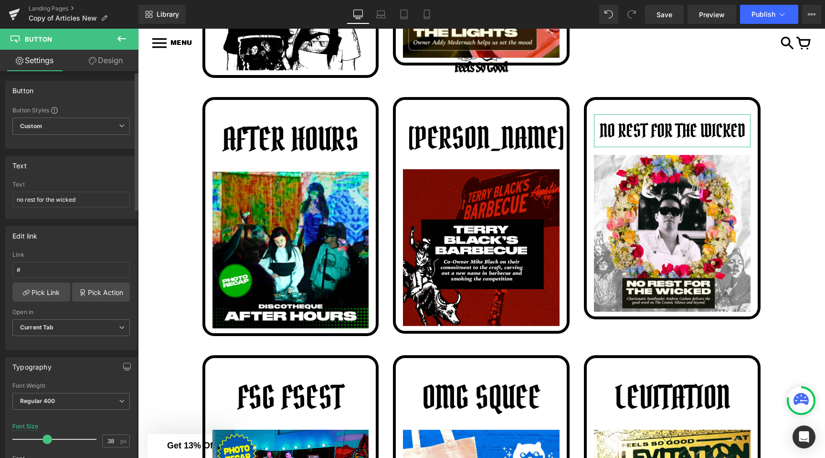 Image resolution: width=825 pixels, height=458 pixels. What do you see at coordinates (71, 255) in the screenshot?
I see `div: Link` at bounding box center [71, 255].